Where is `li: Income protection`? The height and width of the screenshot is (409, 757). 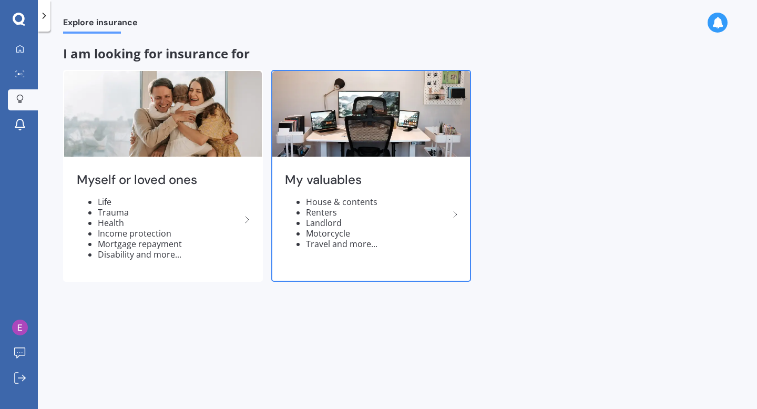
li: Income protection is located at coordinates (169, 234).